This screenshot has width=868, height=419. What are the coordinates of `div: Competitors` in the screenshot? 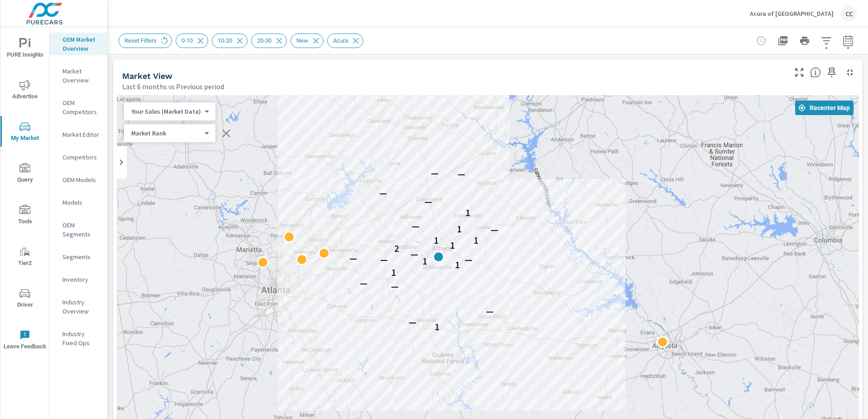 It's located at (78, 157).